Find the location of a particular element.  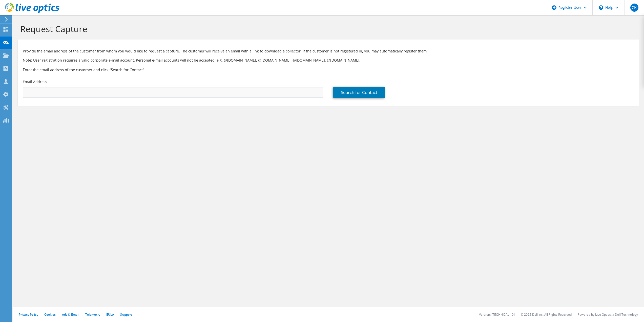

p: Provide the email address of the customer from whom you would like to request a capture. The cust... is located at coordinates (328, 51).